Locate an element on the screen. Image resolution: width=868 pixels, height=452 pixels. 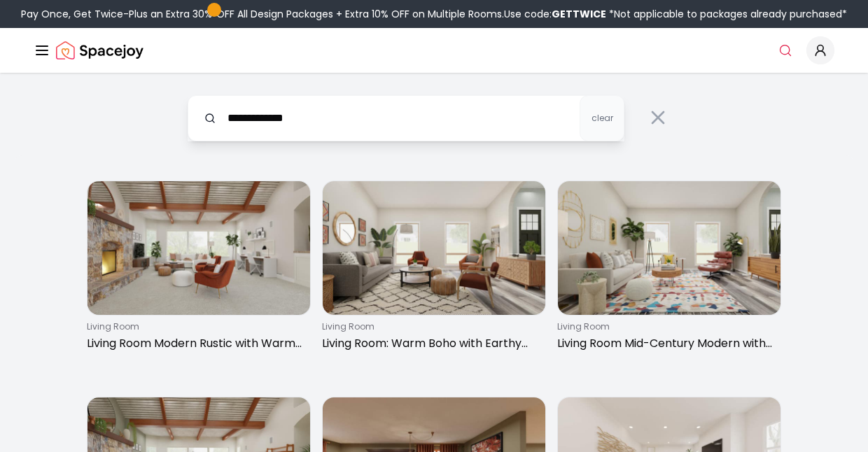
span: clear is located at coordinates (602, 119).